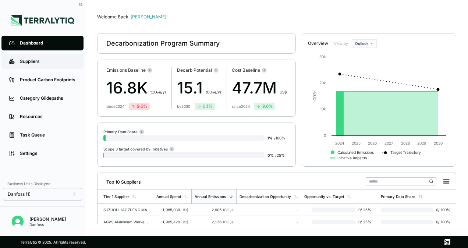 The width and height of the screenshot is (468, 248). Describe the element at coordinates (341, 43) in the screenshot. I see `label: View by` at that location.